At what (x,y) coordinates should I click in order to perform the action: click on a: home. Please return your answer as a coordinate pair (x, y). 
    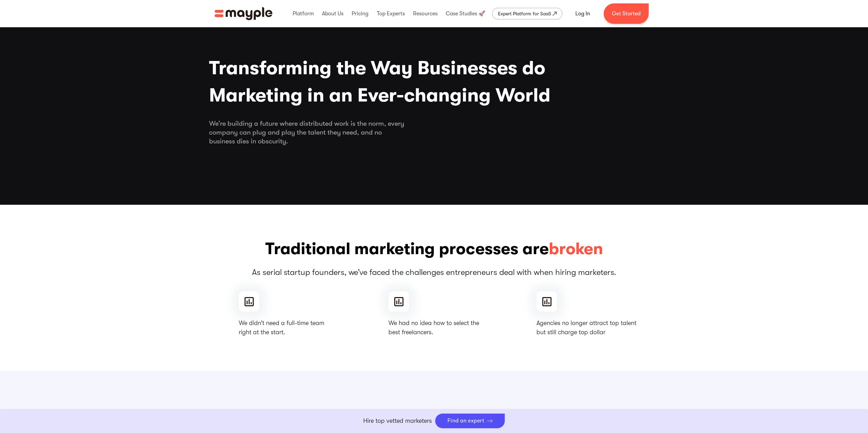
    Looking at the image, I should click on (243, 13).